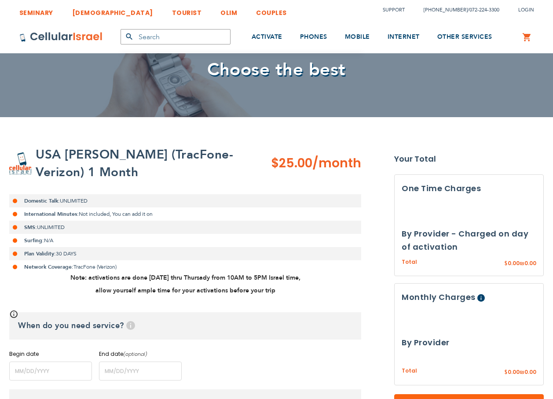 This screenshot has height=399, width=553. I want to click on strong: International Minutes:, so click(52, 214).